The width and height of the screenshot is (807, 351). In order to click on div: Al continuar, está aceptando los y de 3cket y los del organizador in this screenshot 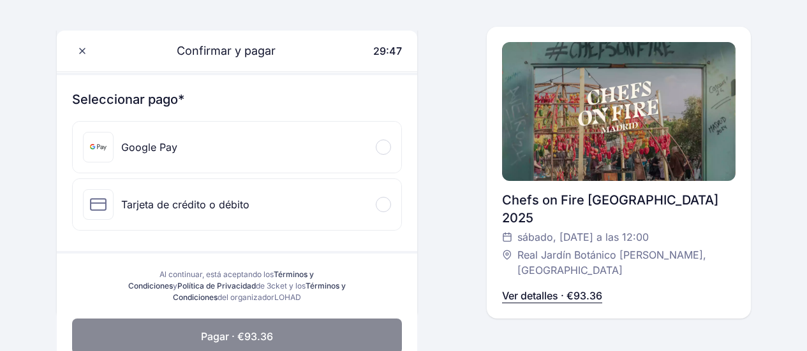, I will do `click(237, 286)`.